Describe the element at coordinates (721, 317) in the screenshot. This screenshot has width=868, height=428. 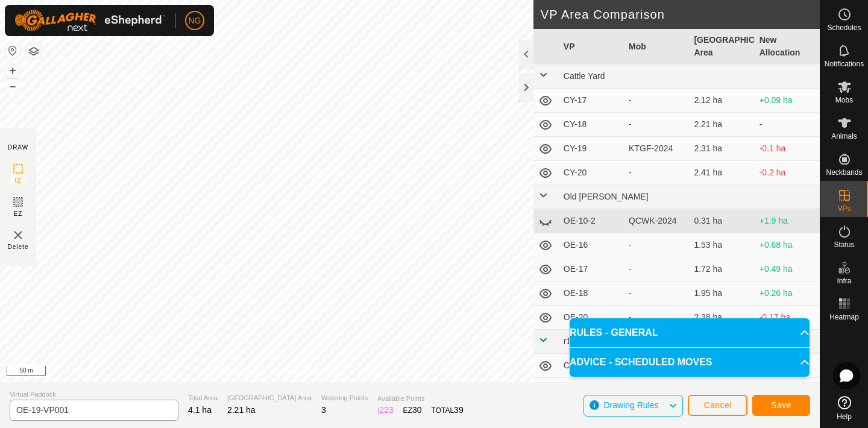
I see `td: 2.38 ha` at that location.